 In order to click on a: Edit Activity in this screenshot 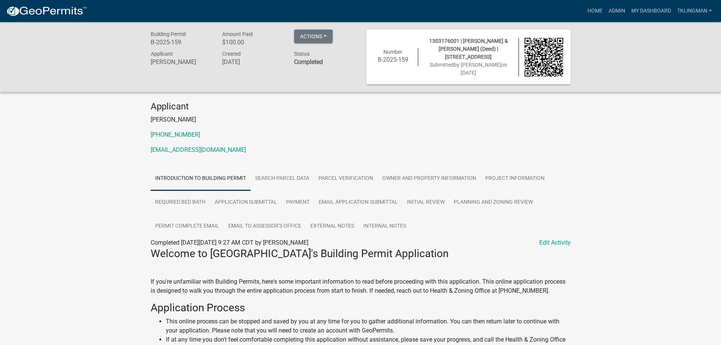, I will do `click(555, 242)`.